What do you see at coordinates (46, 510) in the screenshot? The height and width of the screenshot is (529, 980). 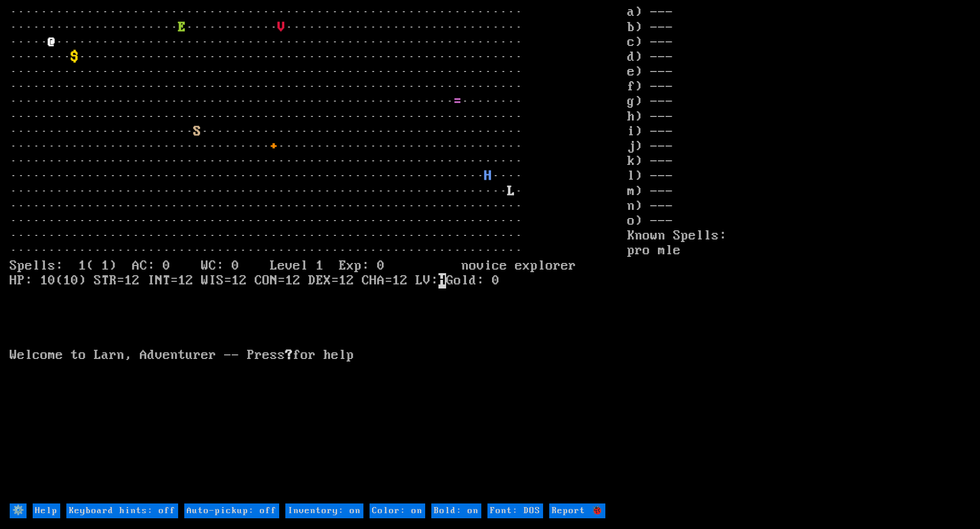 I see `input: Help` at bounding box center [46, 510].